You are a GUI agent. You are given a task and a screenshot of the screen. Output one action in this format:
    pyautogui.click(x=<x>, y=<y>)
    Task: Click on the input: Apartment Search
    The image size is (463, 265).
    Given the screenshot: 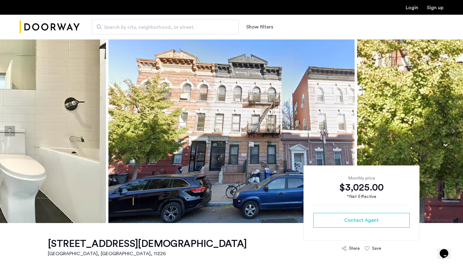 What is the action you would take?
    pyautogui.click(x=165, y=27)
    